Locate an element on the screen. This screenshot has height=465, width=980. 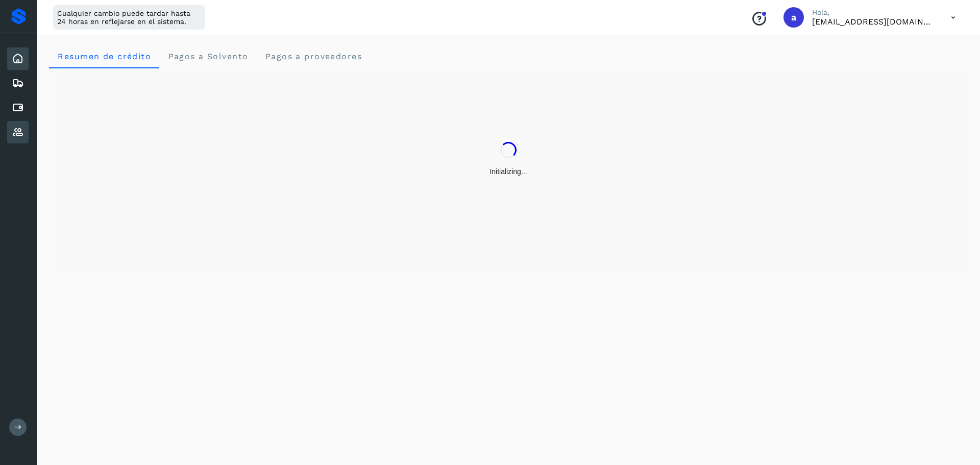
span: Resumen de crédito is located at coordinates (104, 56).